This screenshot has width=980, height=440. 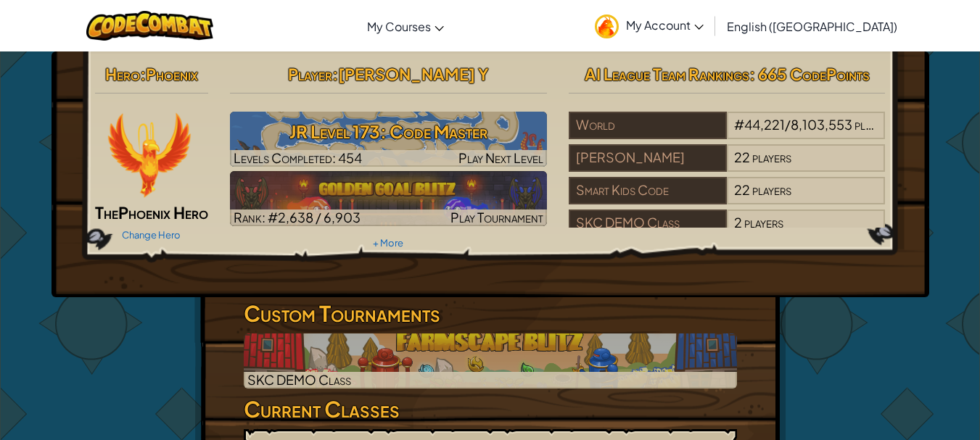 I want to click on img: Golden Goal, so click(x=388, y=199).